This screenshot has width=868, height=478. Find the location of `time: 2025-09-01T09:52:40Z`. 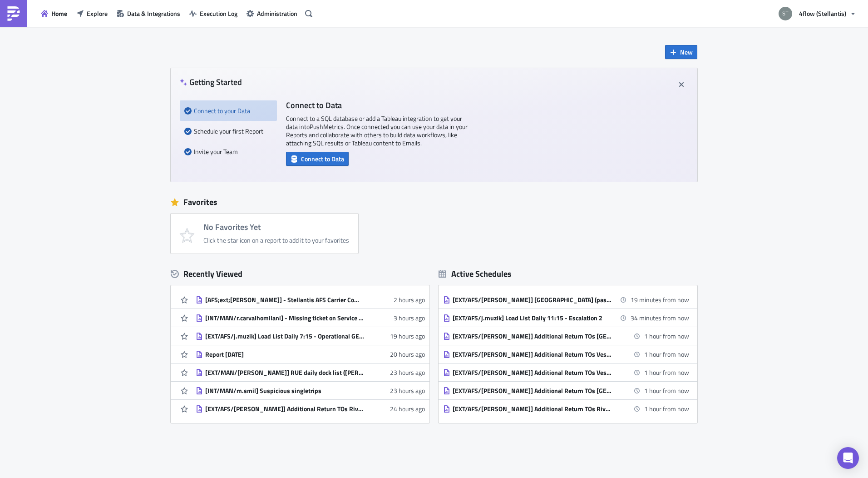

time: 2025-09-01T09:52:40Z is located at coordinates (407, 390).